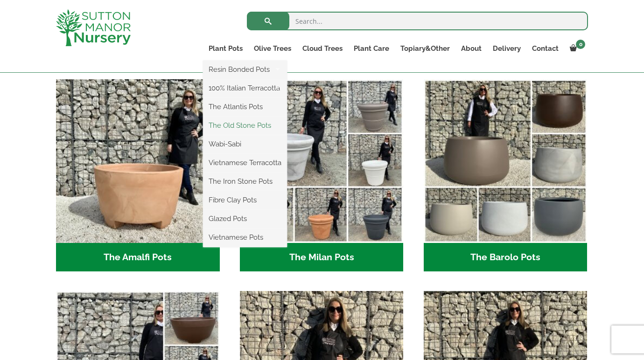 Image resolution: width=644 pixels, height=360 pixels. Describe the element at coordinates (417, 21) in the screenshot. I see `input: Search...` at that location.